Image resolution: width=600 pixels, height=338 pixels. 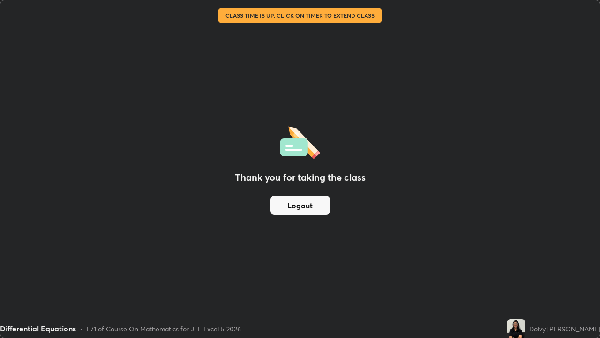 I want to click on div: L71 of Course On Mathematics for JEE Excel 5 2026, so click(x=164, y=328).